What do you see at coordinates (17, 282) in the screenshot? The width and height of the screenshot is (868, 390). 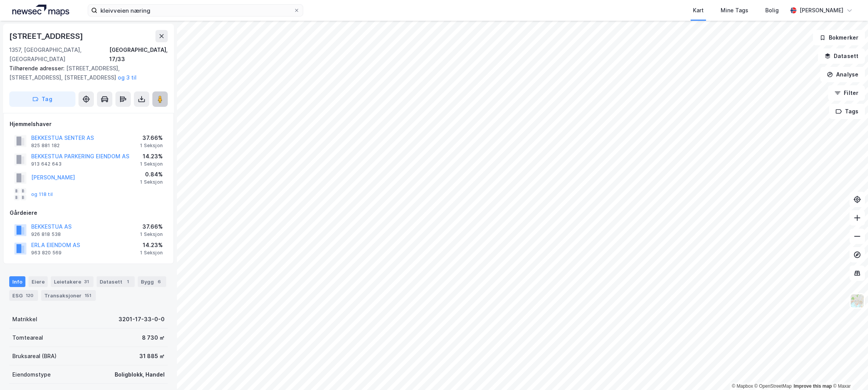 I see `div: Info` at bounding box center [17, 282].